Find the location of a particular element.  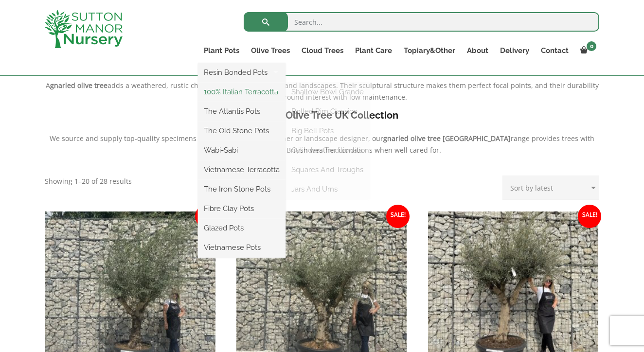

a: Resin Bonded Pots is located at coordinates (242, 73).